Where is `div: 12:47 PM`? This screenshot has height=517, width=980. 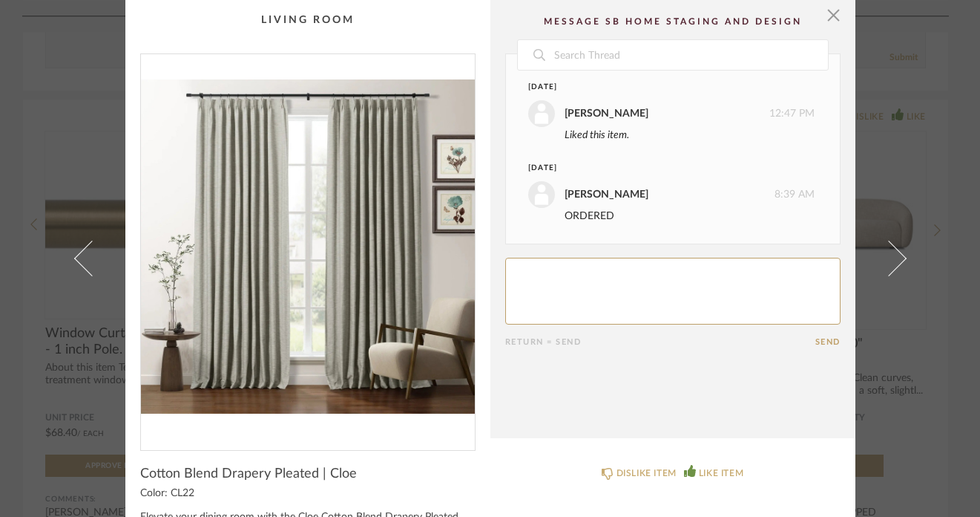
div: 12:47 PM is located at coordinates (671, 113).